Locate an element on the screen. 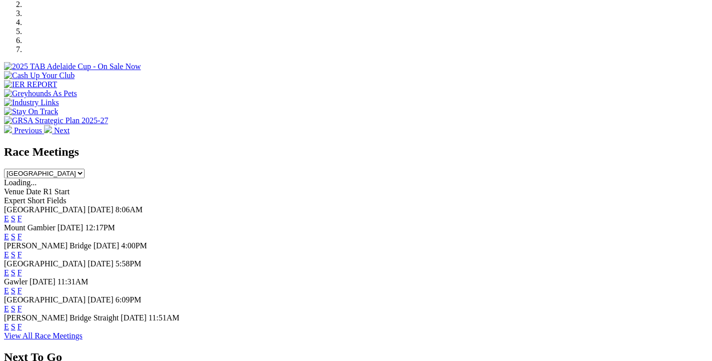 The image size is (712, 361). span: Date is located at coordinates (34, 191).